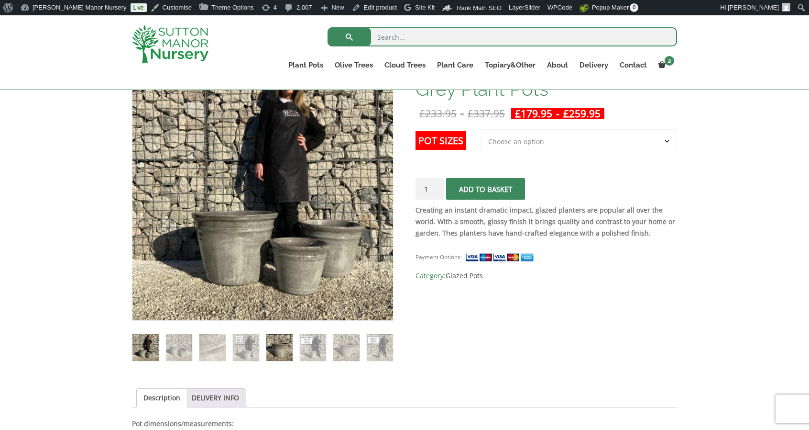  I want to click on bdi: 259.95, so click(582, 113).